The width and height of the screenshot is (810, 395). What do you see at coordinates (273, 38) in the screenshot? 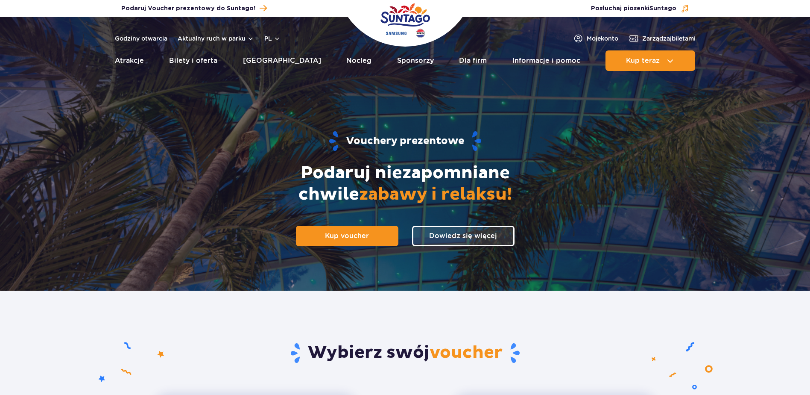
I see `button: pl` at bounding box center [273, 38].